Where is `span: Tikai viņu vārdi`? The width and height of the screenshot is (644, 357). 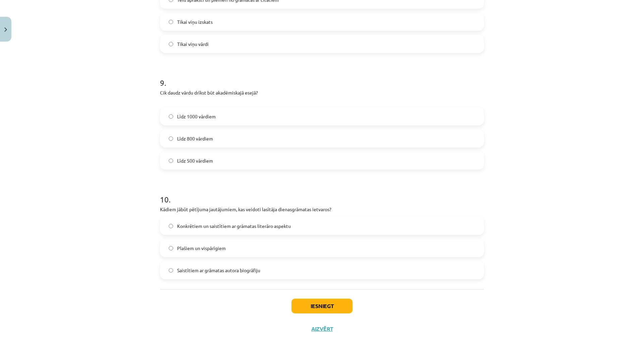 span: Tikai viņu vārdi is located at coordinates (193, 44).